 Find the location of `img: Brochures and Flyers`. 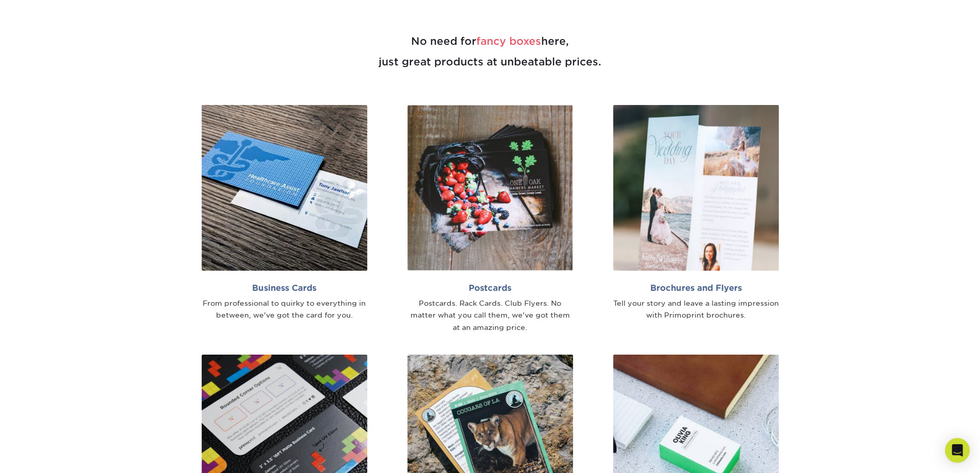

img: Brochures and Flyers is located at coordinates (696, 188).